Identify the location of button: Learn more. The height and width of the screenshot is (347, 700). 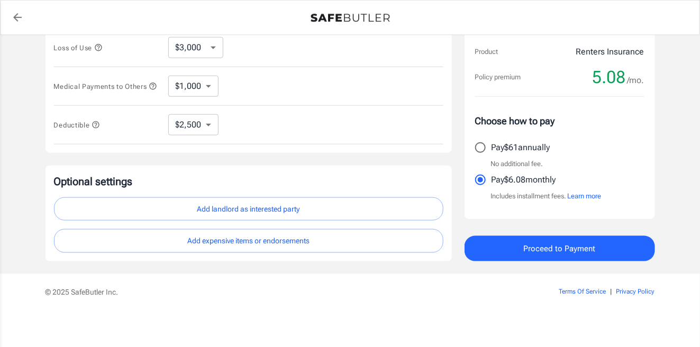
(585, 196).